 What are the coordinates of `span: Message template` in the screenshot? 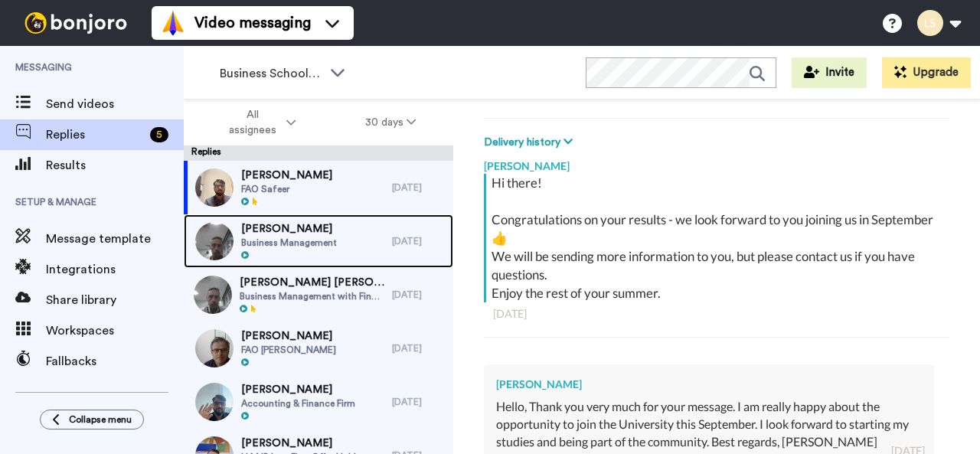 It's located at (115, 239).